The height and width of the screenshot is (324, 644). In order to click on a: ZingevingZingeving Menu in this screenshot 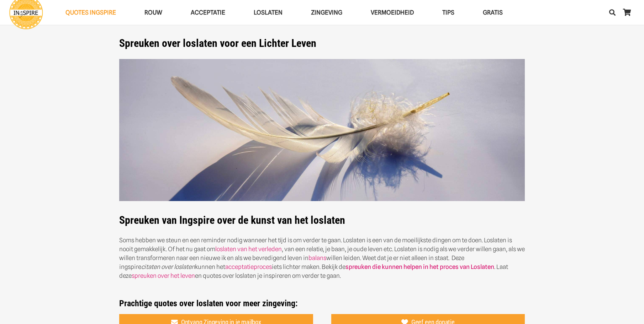, I will do `click(327, 13)`.